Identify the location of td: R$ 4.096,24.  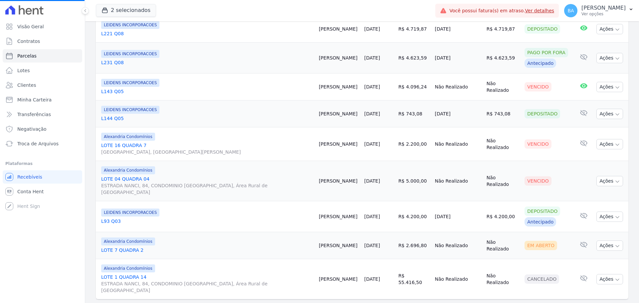
(414, 87).